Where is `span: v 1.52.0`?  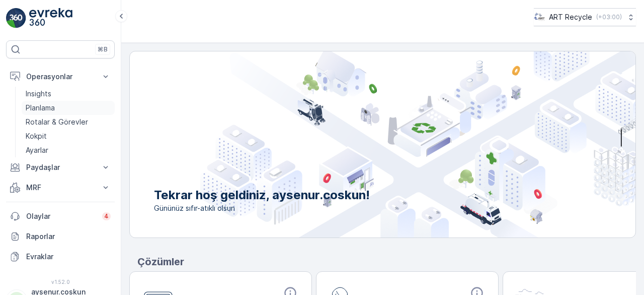
span: v 1.52.0 is located at coordinates (61, 282).